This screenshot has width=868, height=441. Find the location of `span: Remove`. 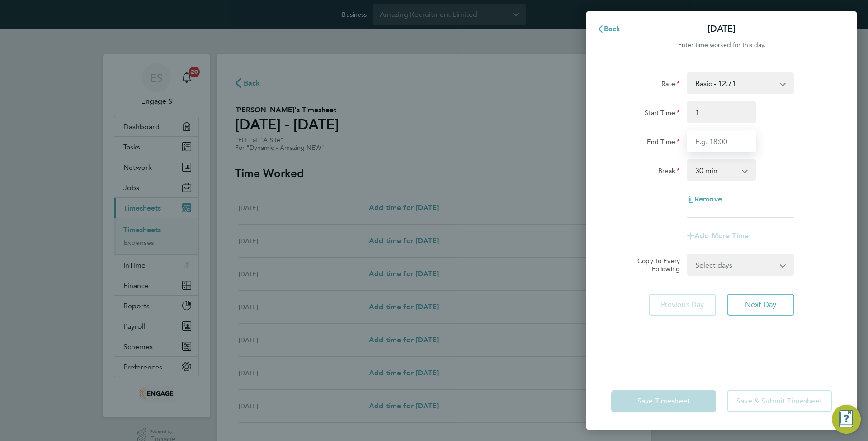

span: Remove is located at coordinates (708, 199).